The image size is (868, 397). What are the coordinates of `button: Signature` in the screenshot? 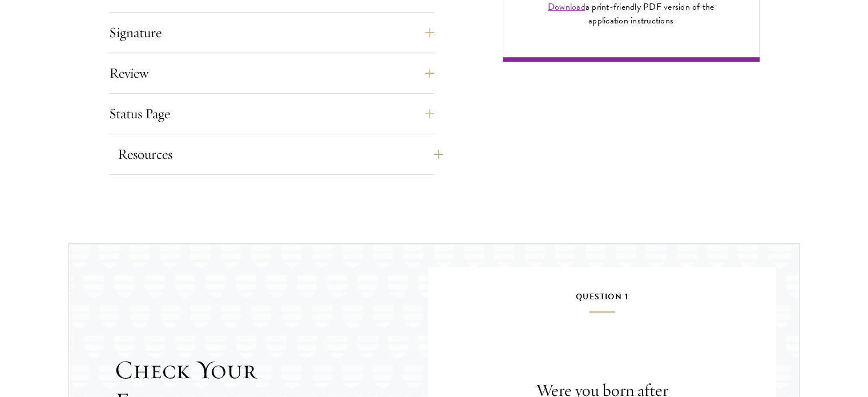 It's located at (272, 33).